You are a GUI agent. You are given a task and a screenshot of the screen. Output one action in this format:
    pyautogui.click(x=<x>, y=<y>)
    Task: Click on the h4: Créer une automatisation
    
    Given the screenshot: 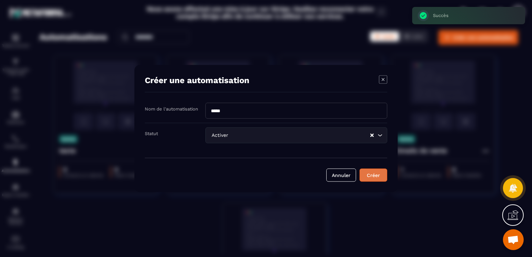 What is the action you would take?
    pyautogui.click(x=197, y=80)
    